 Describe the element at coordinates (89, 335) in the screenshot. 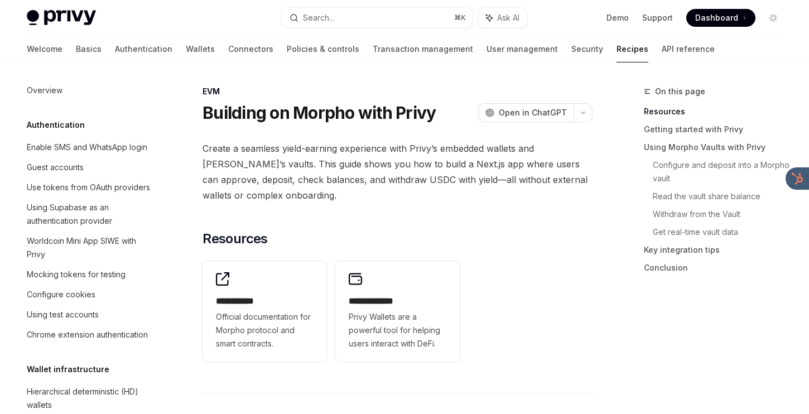

I see `a: Chrome extension authentication` at that location.